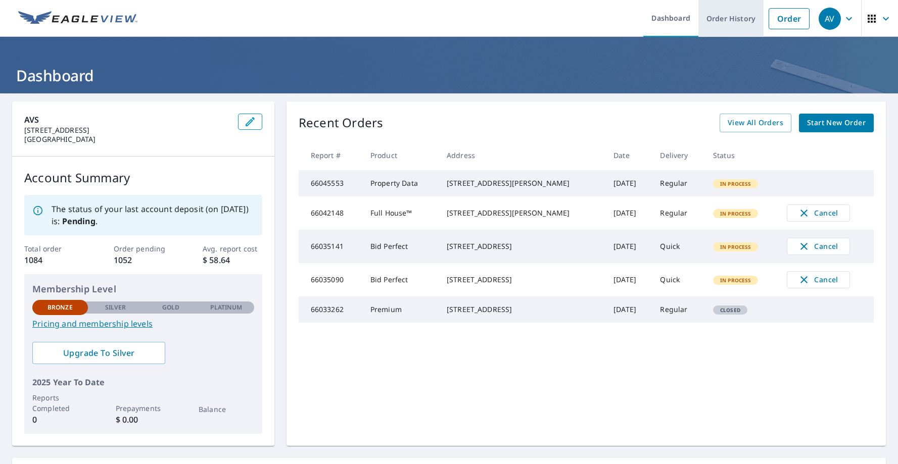 The image size is (898, 464). I want to click on h1: Dashboard, so click(449, 75).